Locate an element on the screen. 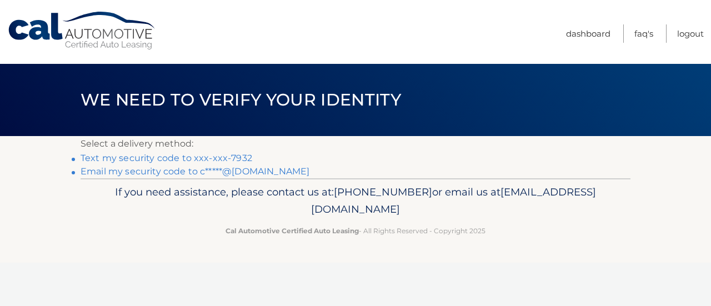  p: If you need assistance, please contact us at: or email us at is located at coordinates (356, 201).